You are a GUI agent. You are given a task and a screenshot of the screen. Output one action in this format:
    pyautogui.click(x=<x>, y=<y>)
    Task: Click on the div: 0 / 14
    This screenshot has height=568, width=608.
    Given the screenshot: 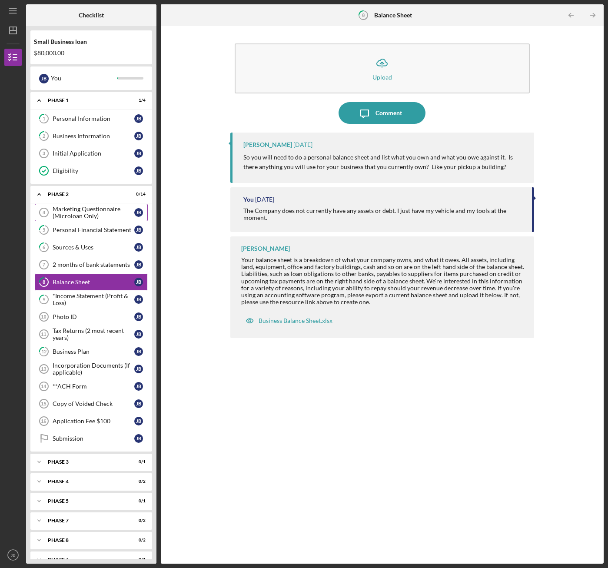 What is the action you would take?
    pyautogui.click(x=138, y=194)
    